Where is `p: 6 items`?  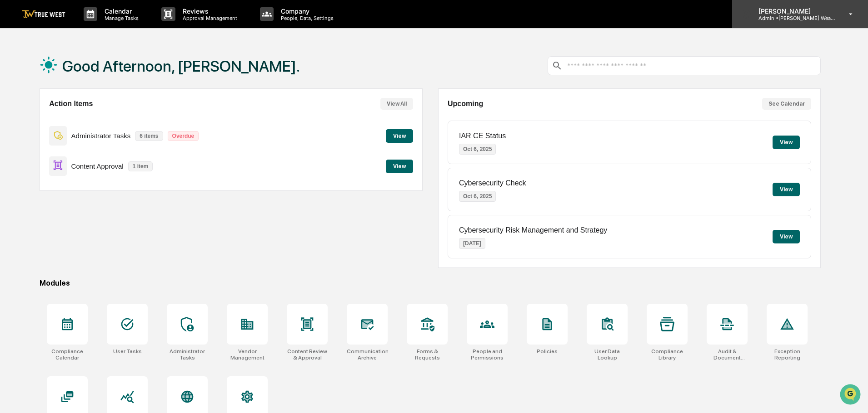 p: 6 items is located at coordinates (149, 136).